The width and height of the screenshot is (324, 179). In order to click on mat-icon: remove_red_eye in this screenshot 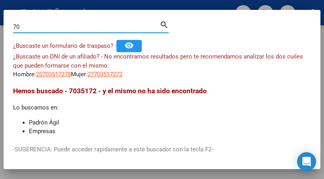, I will do `click(129, 46)`.